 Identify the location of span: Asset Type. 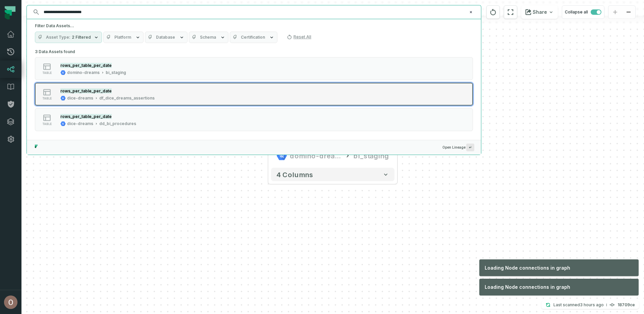
(58, 37).